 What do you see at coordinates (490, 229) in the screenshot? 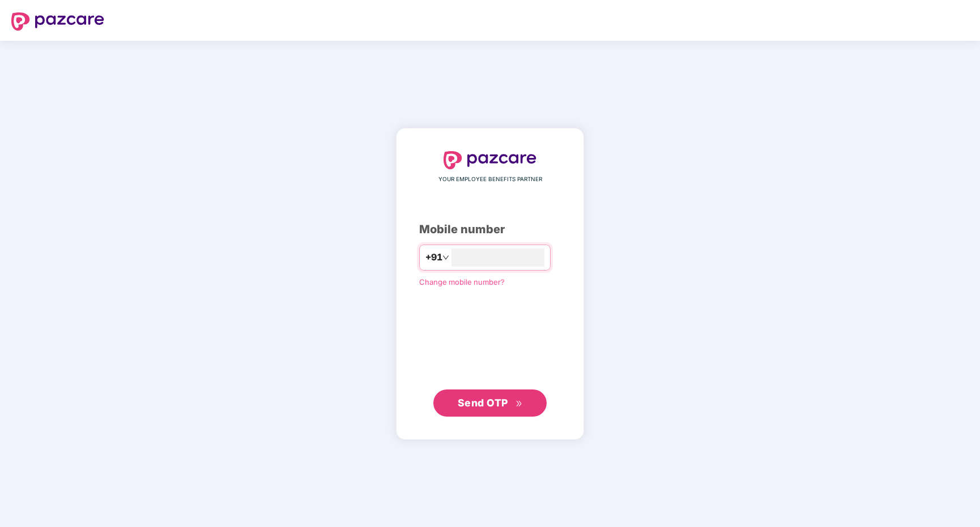
I see `div: Mobile number` at bounding box center [490, 229].